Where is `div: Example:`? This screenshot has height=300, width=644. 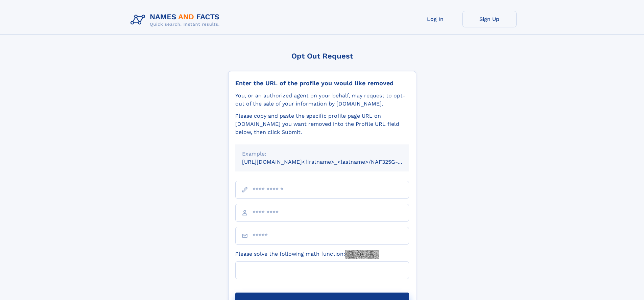 div: Example: is located at coordinates (322, 154).